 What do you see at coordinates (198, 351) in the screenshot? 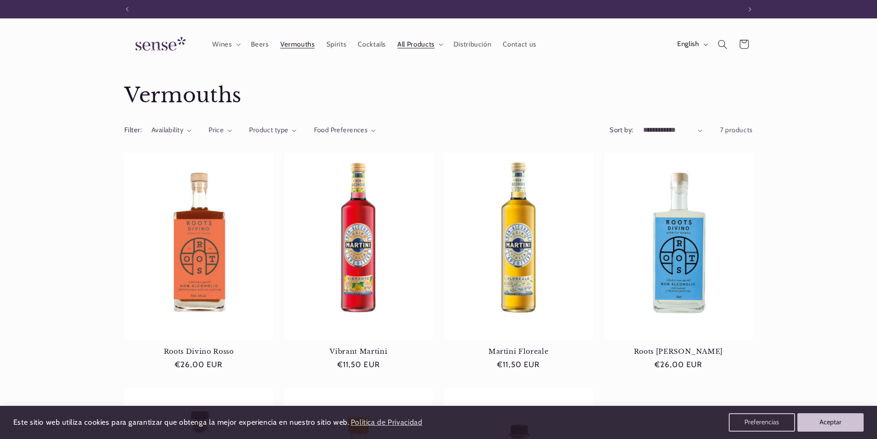
I see `a: Roots Divino Rosso` at bounding box center [198, 351].